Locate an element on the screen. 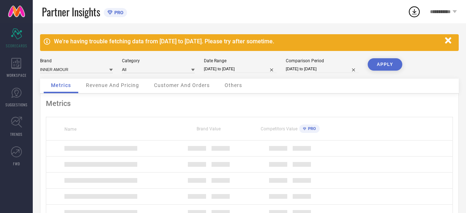  button: APPLY is located at coordinates (385, 64).